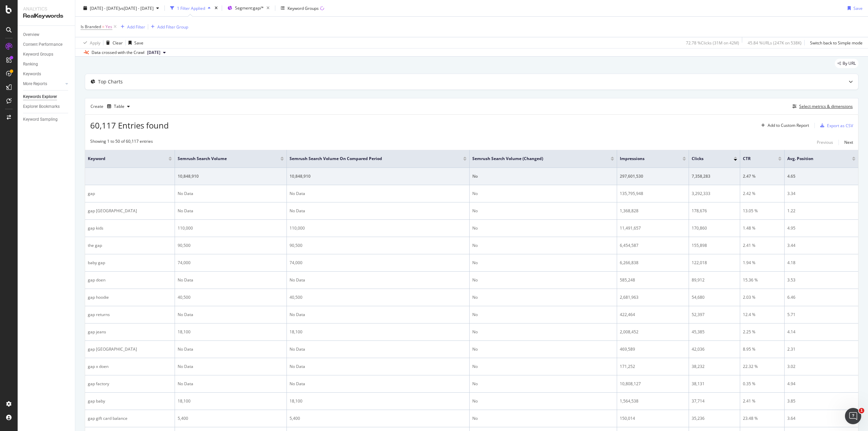 This screenshot has width=868, height=431. Describe the element at coordinates (762, 193) in the screenshot. I see `div: 2.42 %` at that location.